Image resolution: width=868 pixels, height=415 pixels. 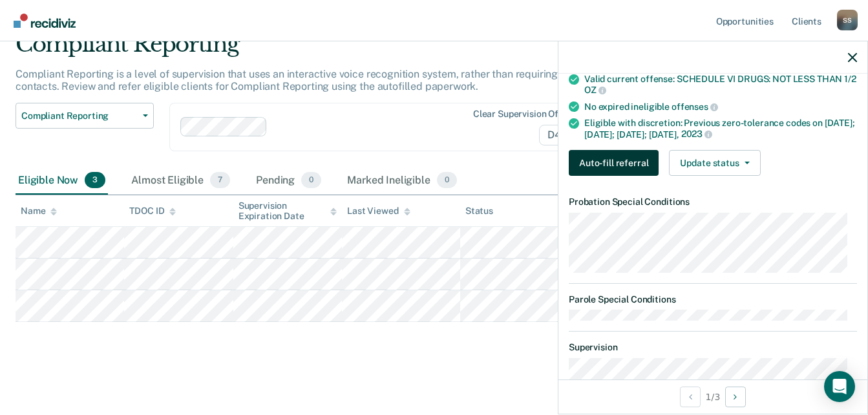 I want to click on a: Navigate to form link, so click(x=616, y=163).